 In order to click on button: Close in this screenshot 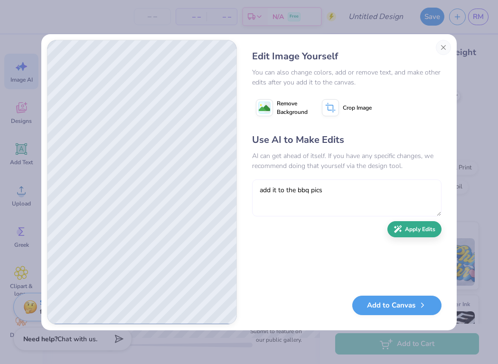, I will do `click(443, 47)`.